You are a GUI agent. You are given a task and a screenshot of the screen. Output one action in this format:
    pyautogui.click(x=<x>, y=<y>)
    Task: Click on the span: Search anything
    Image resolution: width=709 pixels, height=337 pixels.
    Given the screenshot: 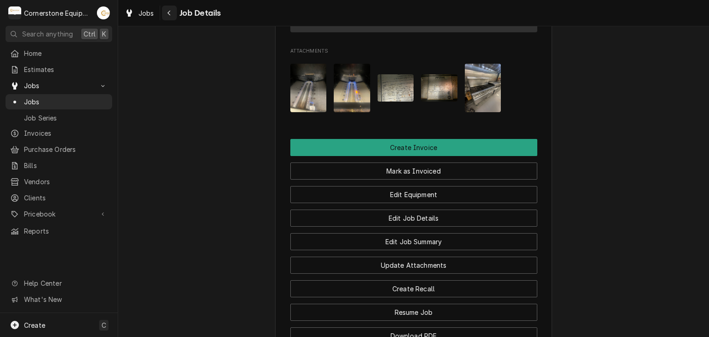 What is the action you would take?
    pyautogui.click(x=48, y=34)
    